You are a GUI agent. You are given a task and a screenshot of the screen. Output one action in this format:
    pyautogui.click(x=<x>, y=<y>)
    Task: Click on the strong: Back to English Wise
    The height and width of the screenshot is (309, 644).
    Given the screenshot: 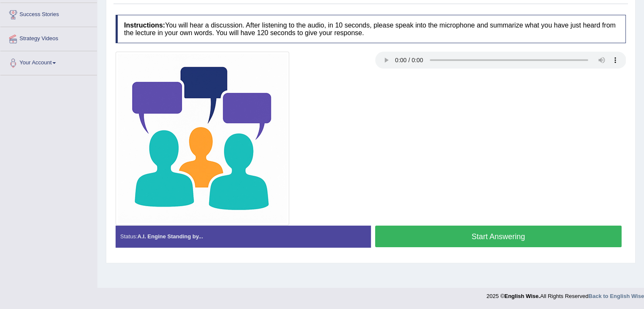 What is the action you would take?
    pyautogui.click(x=616, y=296)
    